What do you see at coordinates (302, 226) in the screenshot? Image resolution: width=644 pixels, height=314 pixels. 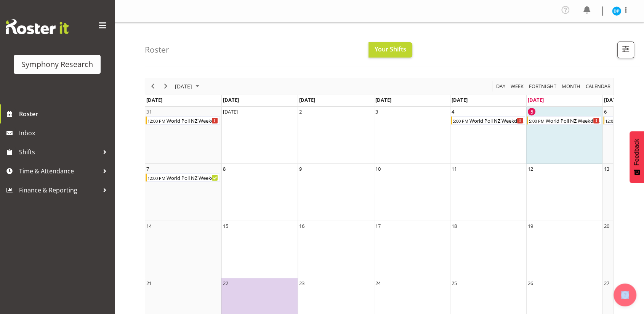 I see `div: 16` at bounding box center [302, 226].